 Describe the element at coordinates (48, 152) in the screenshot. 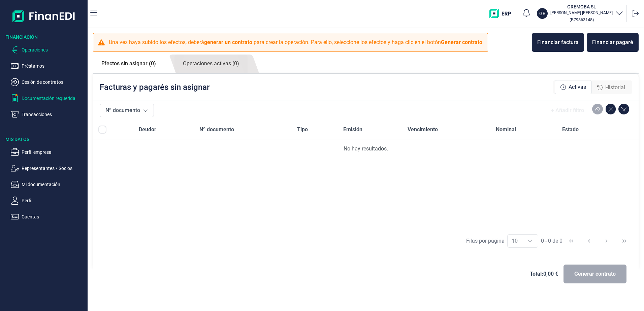

I see `button: Perfil empresa` at that location.